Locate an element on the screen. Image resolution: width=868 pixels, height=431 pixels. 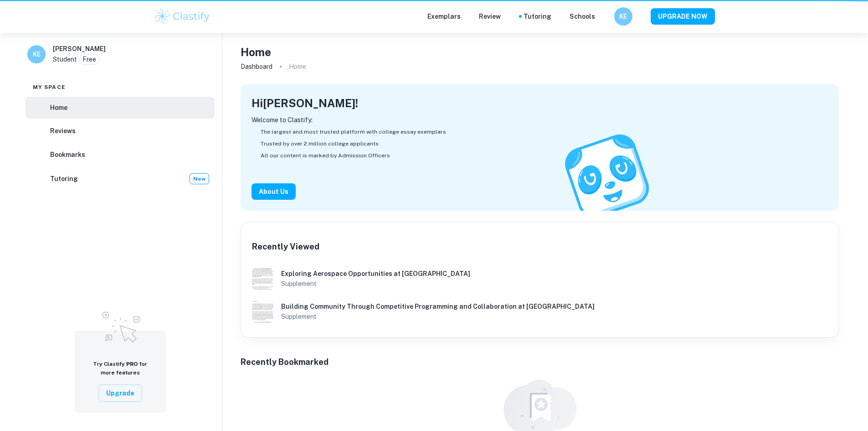
button: Help and Feedback is located at coordinates (604, 16).